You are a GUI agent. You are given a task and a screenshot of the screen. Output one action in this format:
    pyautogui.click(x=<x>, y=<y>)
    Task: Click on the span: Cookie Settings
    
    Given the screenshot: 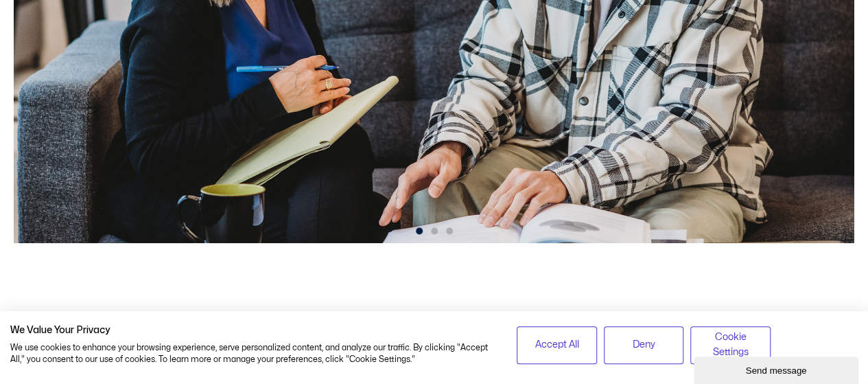 What is the action you would take?
    pyautogui.click(x=730, y=345)
    